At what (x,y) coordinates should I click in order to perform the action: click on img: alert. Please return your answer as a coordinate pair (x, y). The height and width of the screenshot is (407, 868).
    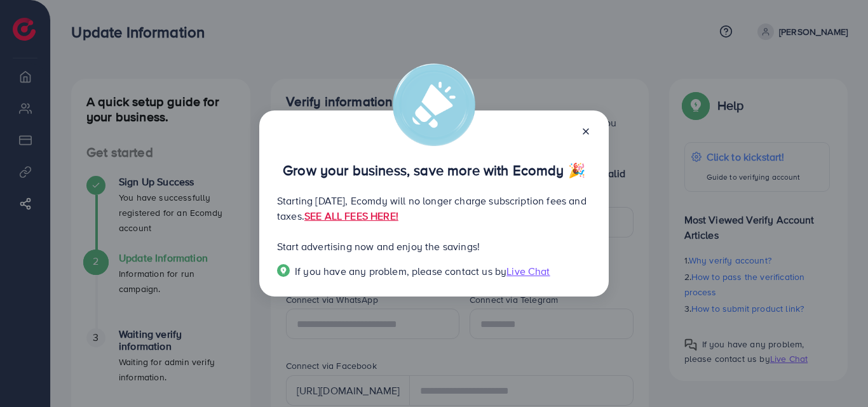
    Looking at the image, I should click on (434, 104).